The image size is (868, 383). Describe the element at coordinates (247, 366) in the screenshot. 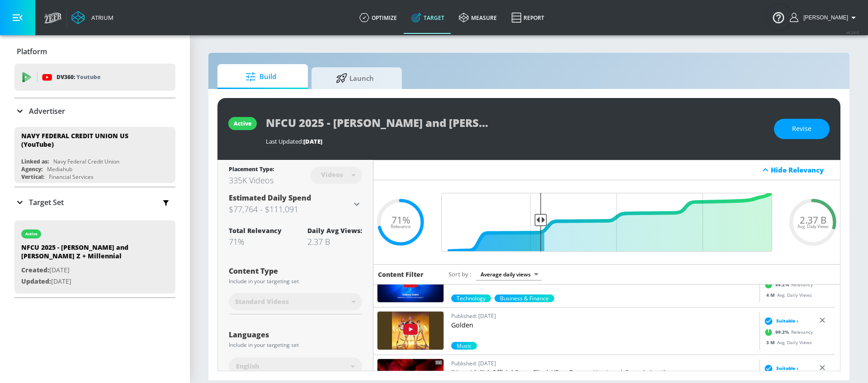

I see `span: English` at that location.